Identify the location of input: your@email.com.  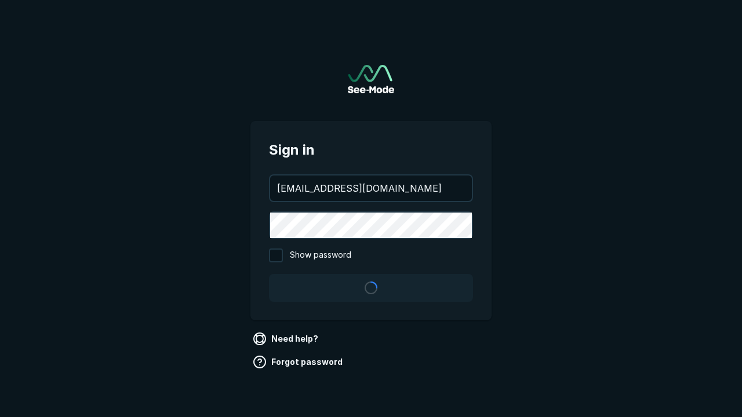
(371, 188).